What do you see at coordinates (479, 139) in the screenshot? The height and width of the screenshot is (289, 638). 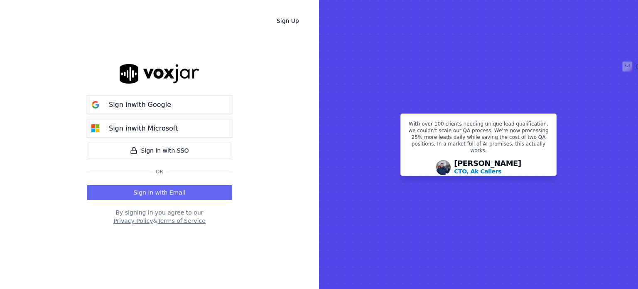 I see `p: With over 100 clients needing unique lead qualification, we couldn't scale our QA process. We're ...` at bounding box center [479, 139].